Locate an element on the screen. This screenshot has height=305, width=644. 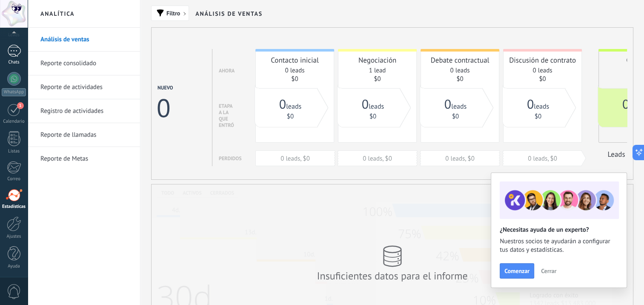
li: Análisis de ventas is located at coordinates (84, 40).